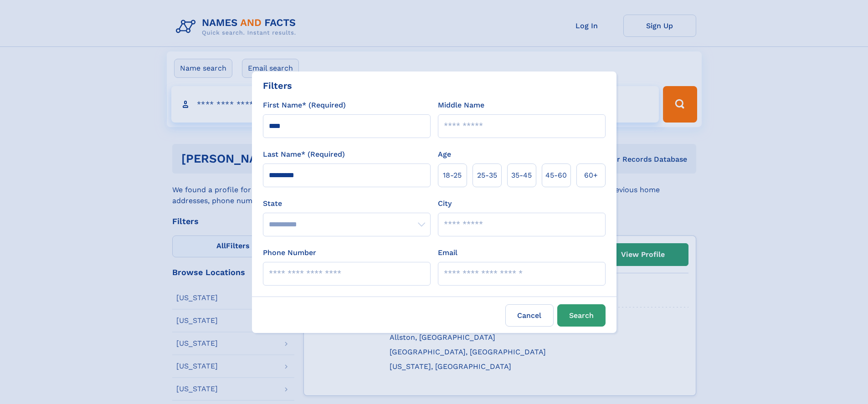 The height and width of the screenshot is (404, 868). What do you see at coordinates (347, 204) in the screenshot?
I see `label: State` at bounding box center [347, 204].